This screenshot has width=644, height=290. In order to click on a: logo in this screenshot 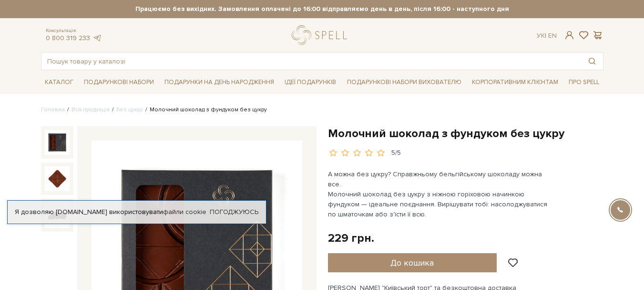, I will do `click(321, 35)`.